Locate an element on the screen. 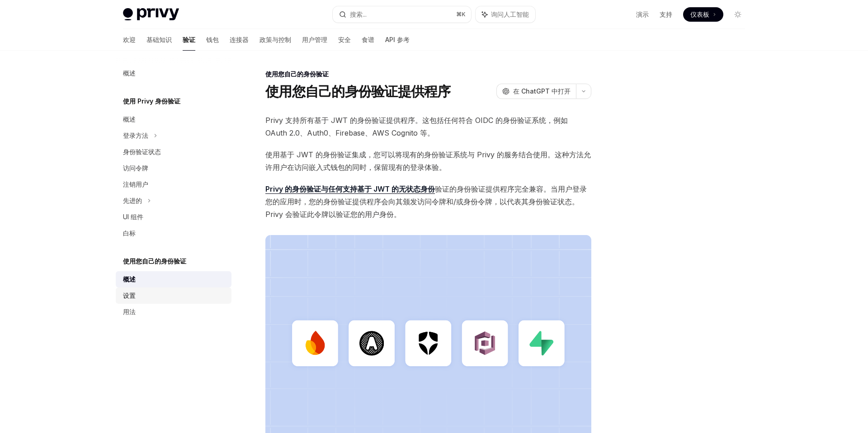 The width and height of the screenshot is (868, 433). font: 支持 is located at coordinates (665, 14).